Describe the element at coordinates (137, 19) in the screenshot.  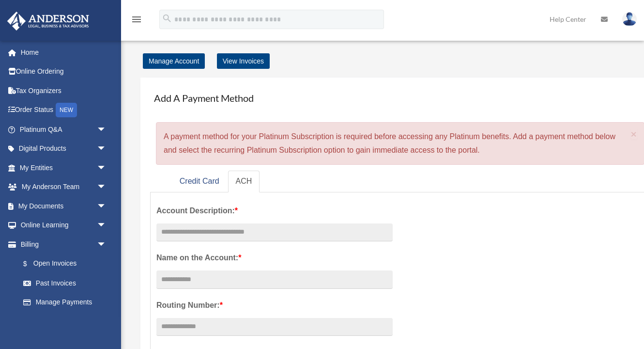
I see `i: menu` at that location.